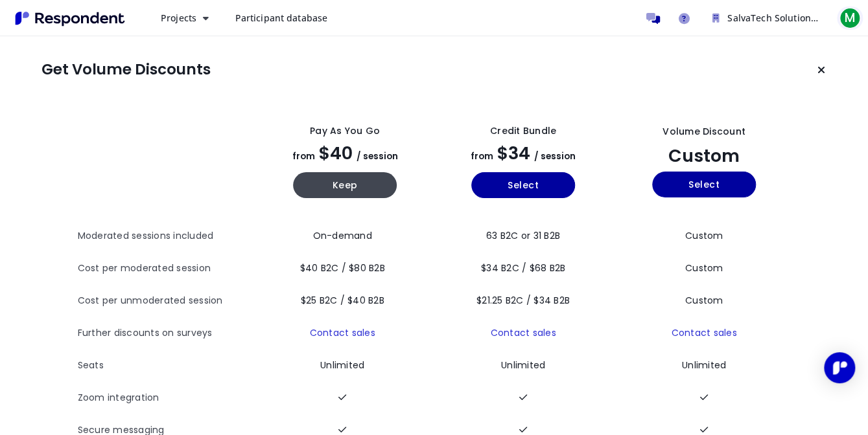  Describe the element at coordinates (523, 301) in the screenshot. I see `span: $21.25 B2C / $34 B2B` at that location.